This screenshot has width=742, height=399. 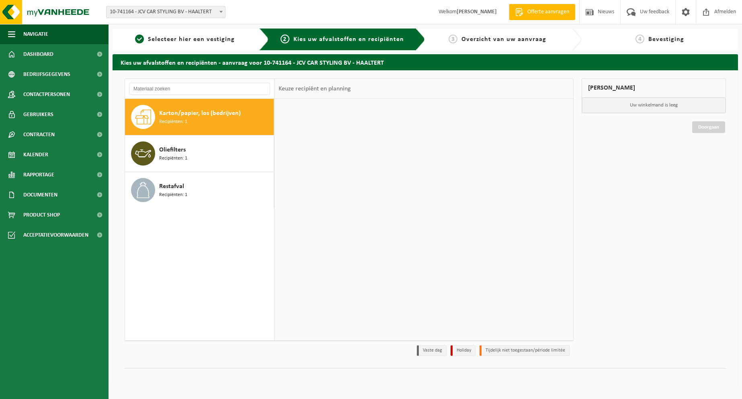 What do you see at coordinates (709, 127) in the screenshot?
I see `a: Doorgaan` at bounding box center [709, 127].